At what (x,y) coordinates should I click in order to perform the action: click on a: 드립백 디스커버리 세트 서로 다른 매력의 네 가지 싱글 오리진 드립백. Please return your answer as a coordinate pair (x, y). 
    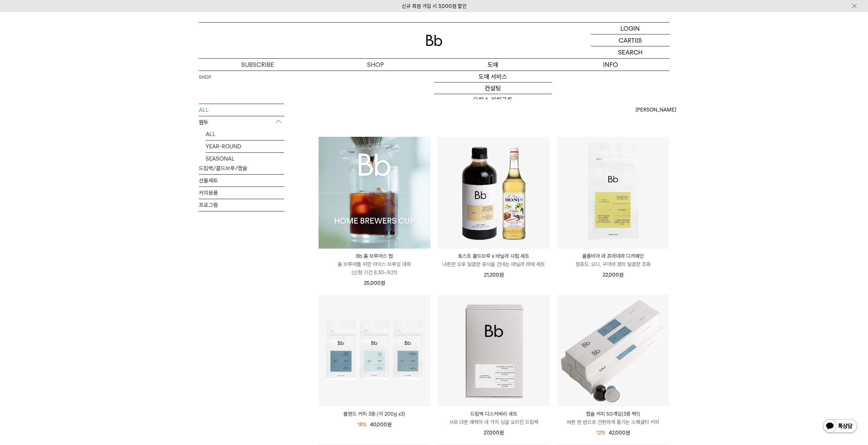
    Looking at the image, I should click on (494, 418).